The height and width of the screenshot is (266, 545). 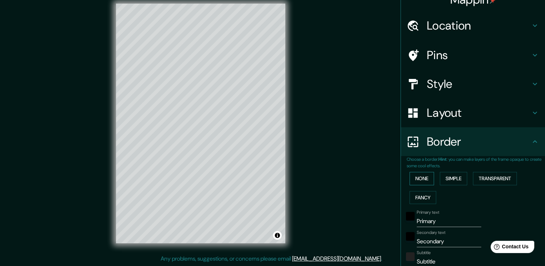 What do you see at coordinates (473, 55) in the screenshot?
I see `div: Pins` at bounding box center [473, 55].